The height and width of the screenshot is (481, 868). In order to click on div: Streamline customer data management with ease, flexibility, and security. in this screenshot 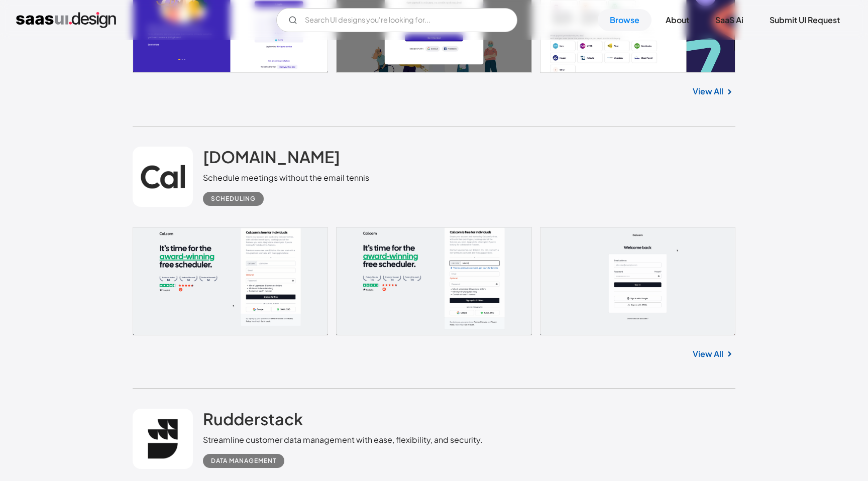, I will do `click(342, 440)`.